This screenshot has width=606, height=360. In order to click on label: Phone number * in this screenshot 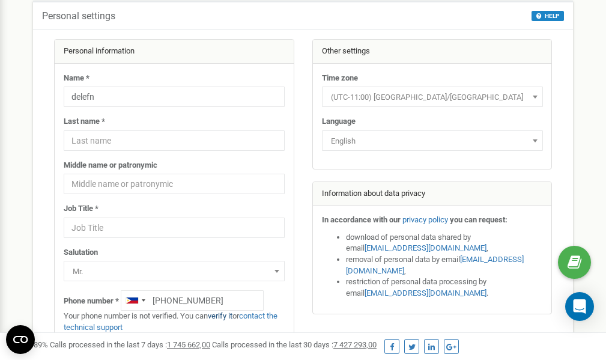, I will do `click(91, 301)`.